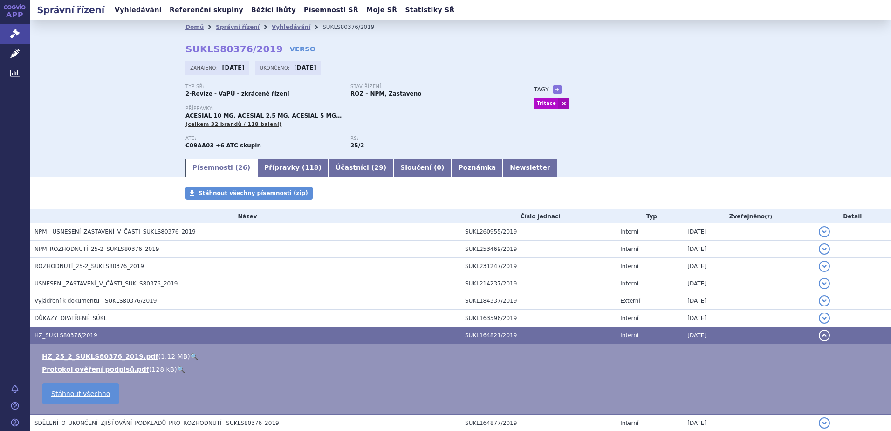 The width and height of the screenshot is (891, 431). What do you see at coordinates (245, 216) in the screenshot?
I see `th: Název` at bounding box center [245, 216].